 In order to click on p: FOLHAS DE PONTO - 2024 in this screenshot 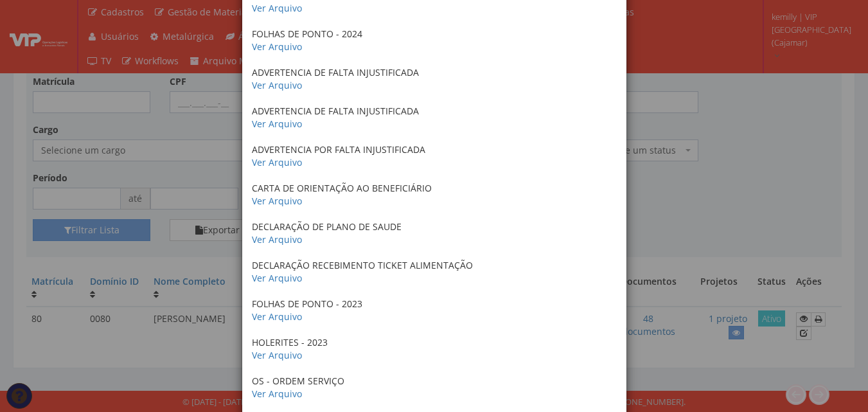, I will do `click(434, 41)`.